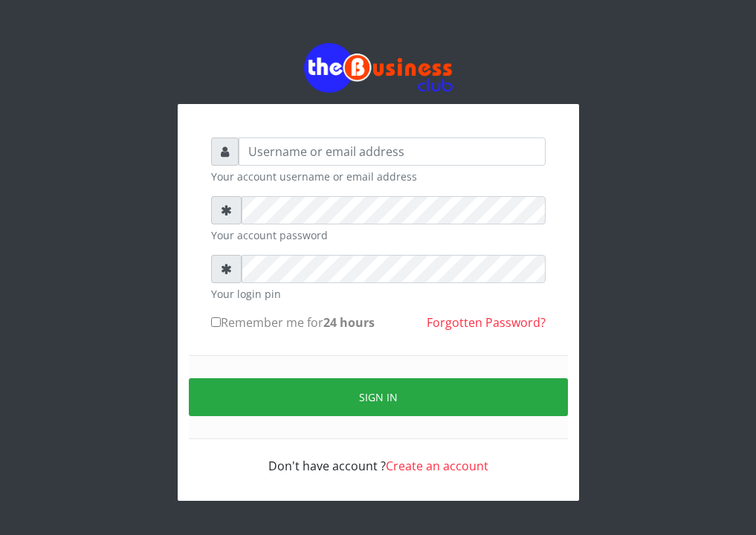 The width and height of the screenshot is (756, 535). What do you see at coordinates (293, 322) in the screenshot?
I see `label: Remember me for` at bounding box center [293, 322].